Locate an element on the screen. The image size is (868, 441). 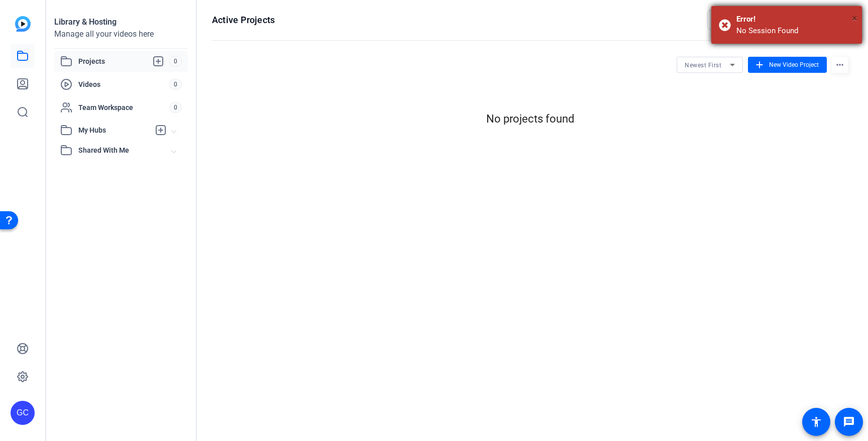
div: No projects found is located at coordinates (530, 118).